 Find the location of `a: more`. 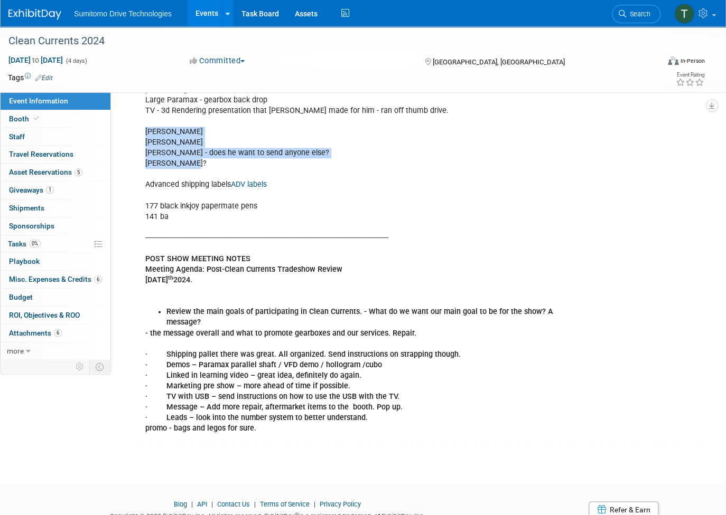

a: more is located at coordinates (55, 351).